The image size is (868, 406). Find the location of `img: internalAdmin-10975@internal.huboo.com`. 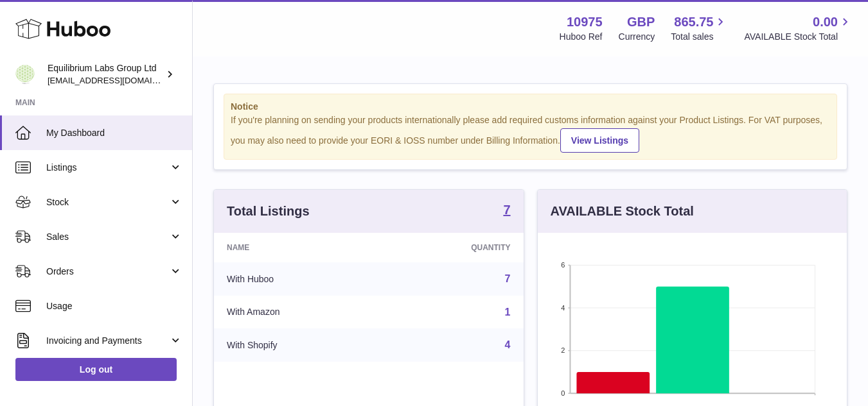

img: internalAdmin-10975@internal.huboo.com is located at coordinates (25, 74).